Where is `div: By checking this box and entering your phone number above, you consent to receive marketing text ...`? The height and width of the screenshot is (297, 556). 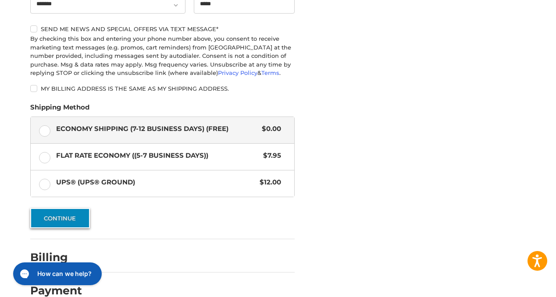 div: By checking this box and entering your phone number above, you consent to receive marketing text ... is located at coordinates (162, 56).